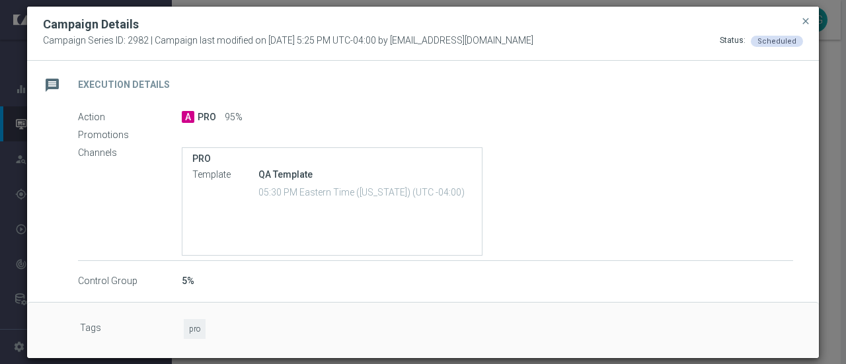 The height and width of the screenshot is (364, 846). Describe the element at coordinates (487, 281) in the screenshot. I see `div: 5%` at that location.